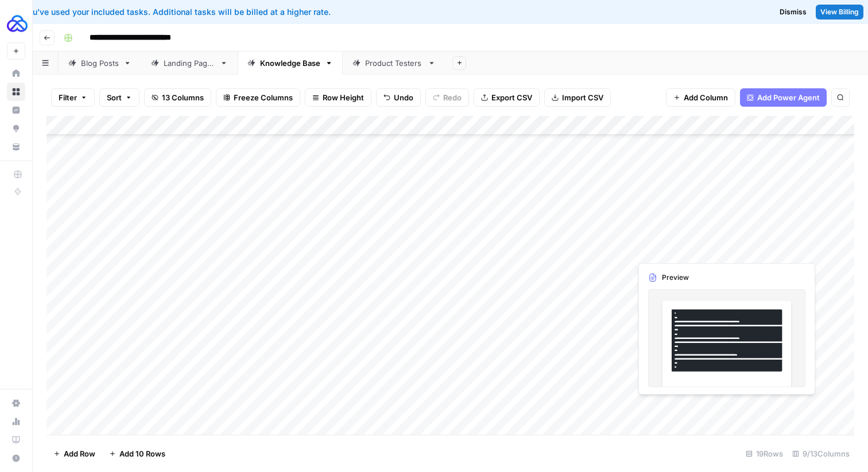 The image size is (868, 472). Describe the element at coordinates (16, 23) in the screenshot. I see `button: Workspace: AUQ` at that location.